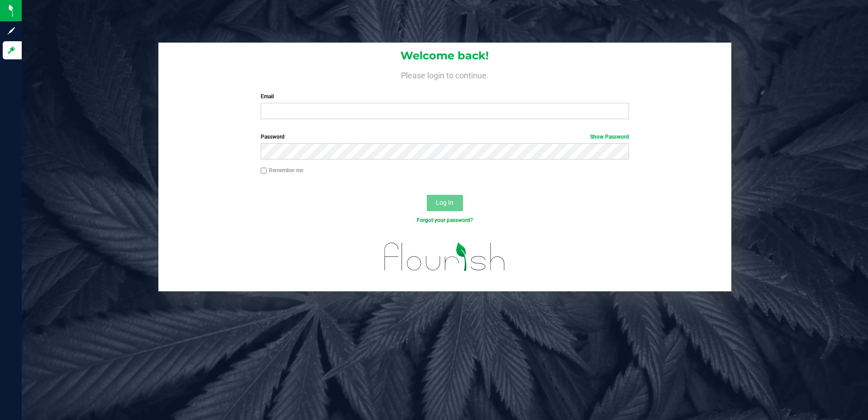 This screenshot has width=868, height=420. Describe the element at coordinates (610, 137) in the screenshot. I see `a: Show Password` at that location.